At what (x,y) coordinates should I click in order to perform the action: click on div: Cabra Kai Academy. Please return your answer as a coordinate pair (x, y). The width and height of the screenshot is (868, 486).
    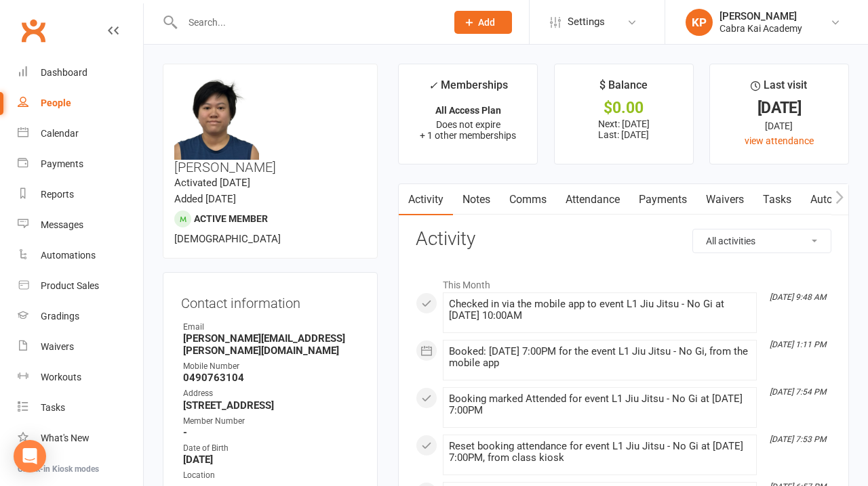
    Looking at the image, I should click on (761, 28).